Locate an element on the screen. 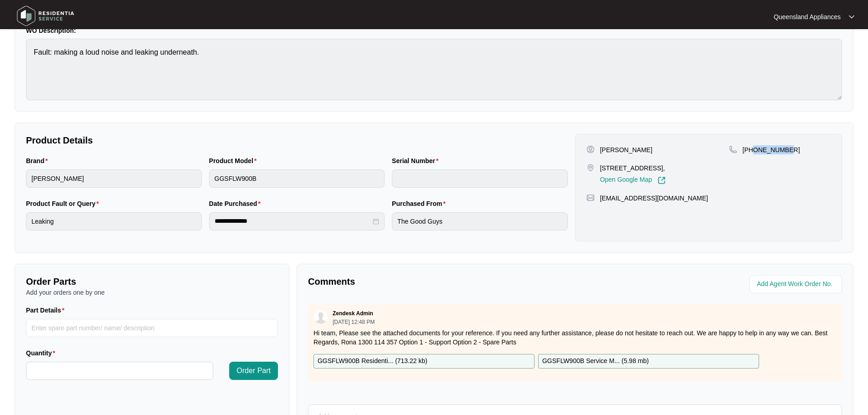 This screenshot has width=868, height=415. p: GGSFLW900B Service M... ( 5.98 mb ) is located at coordinates (595, 361).